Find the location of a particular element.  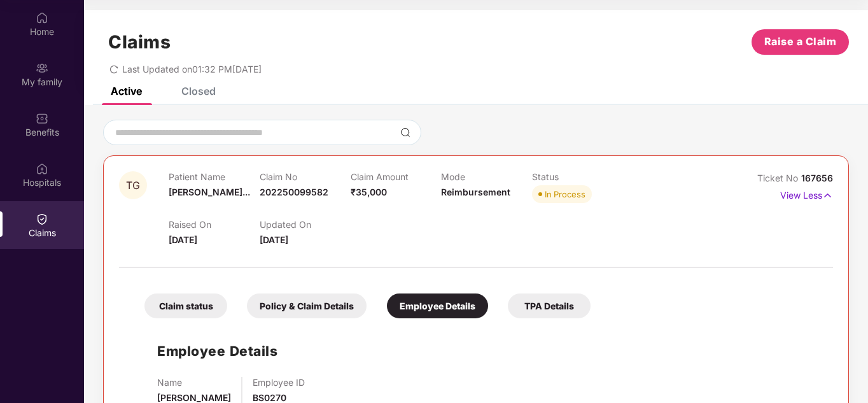

span: 167656 is located at coordinates (817, 177).